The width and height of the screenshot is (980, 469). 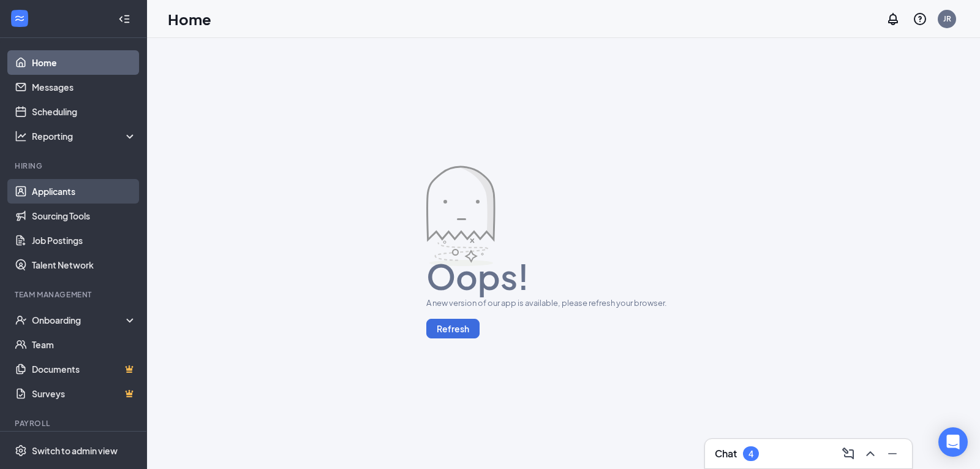 I want to click on a: Applicants, so click(x=84, y=191).